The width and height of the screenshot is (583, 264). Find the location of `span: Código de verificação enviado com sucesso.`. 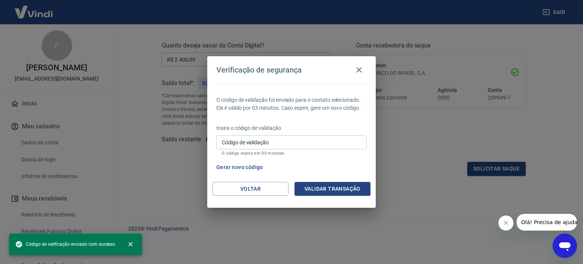

span: Código de verificação enviado com sucesso. is located at coordinates (66, 244).